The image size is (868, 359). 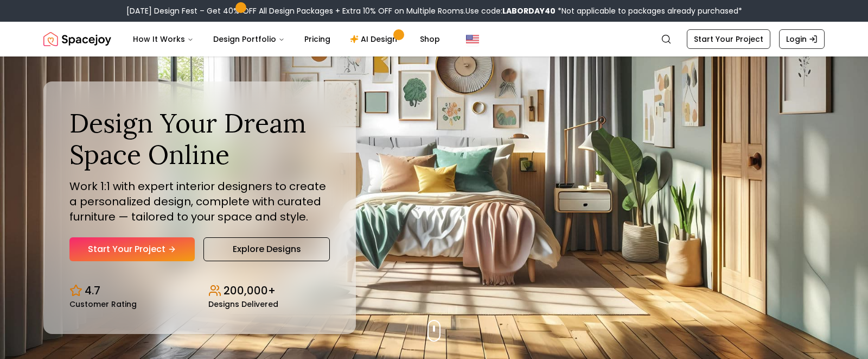 I want to click on a: Explore Designs, so click(x=266, y=249).